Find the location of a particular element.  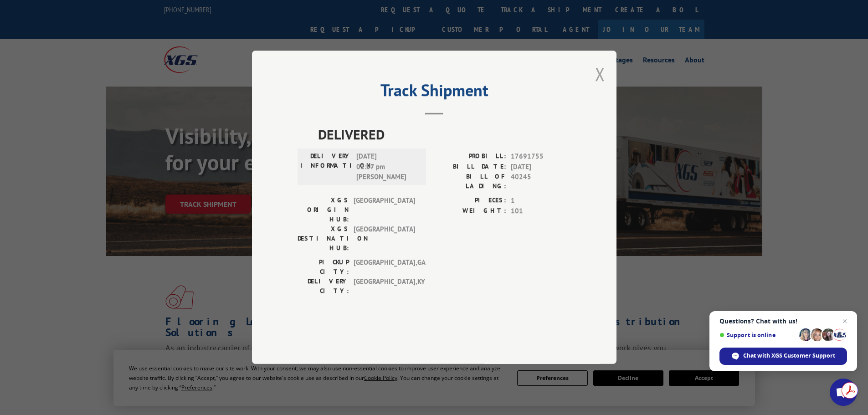

span: Chat with XGS Customer Support is located at coordinates (789, 356).